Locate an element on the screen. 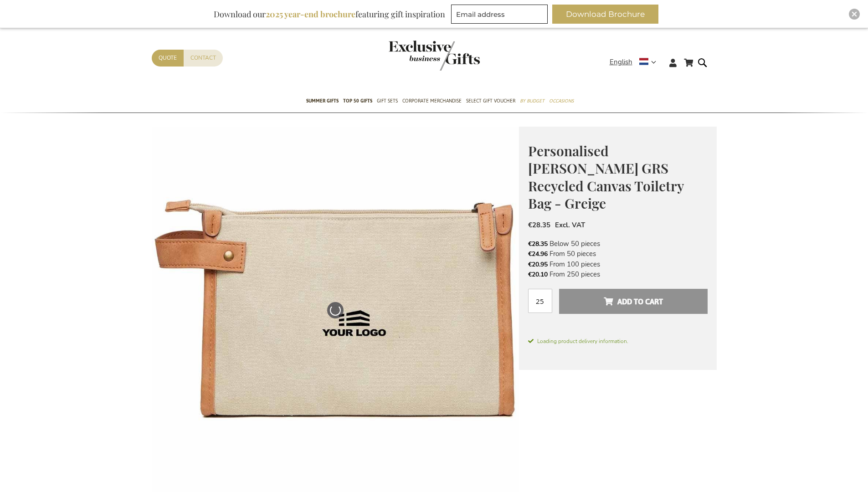 Image resolution: width=868 pixels, height=492 pixels. form: marketing offers and promotions is located at coordinates (501, 15).